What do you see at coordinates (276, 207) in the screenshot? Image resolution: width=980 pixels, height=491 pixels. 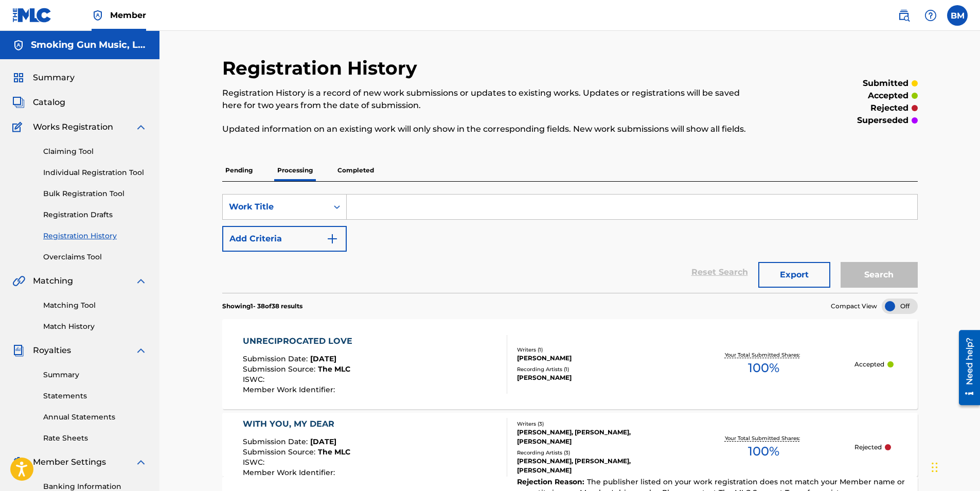 I see `div: Work Title` at bounding box center [276, 207].